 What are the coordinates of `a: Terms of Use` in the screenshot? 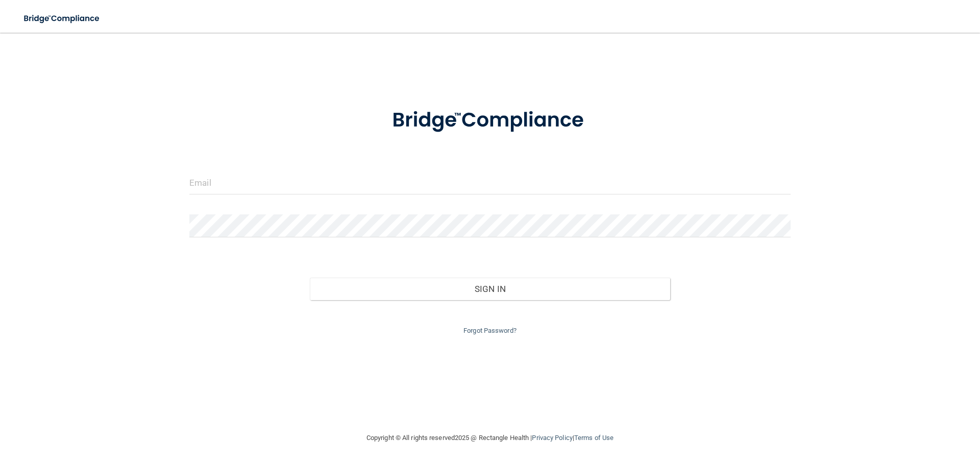 It's located at (594, 438).